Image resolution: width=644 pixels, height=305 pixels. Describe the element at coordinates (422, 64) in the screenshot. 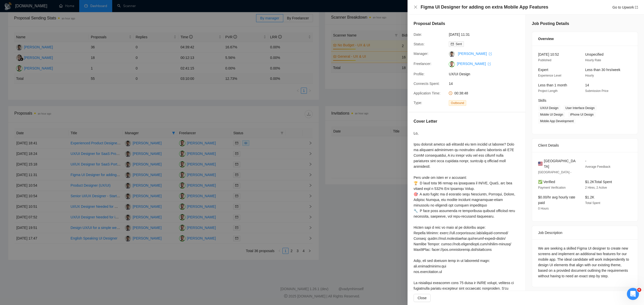

I see `span: Freelancer:` at that location.